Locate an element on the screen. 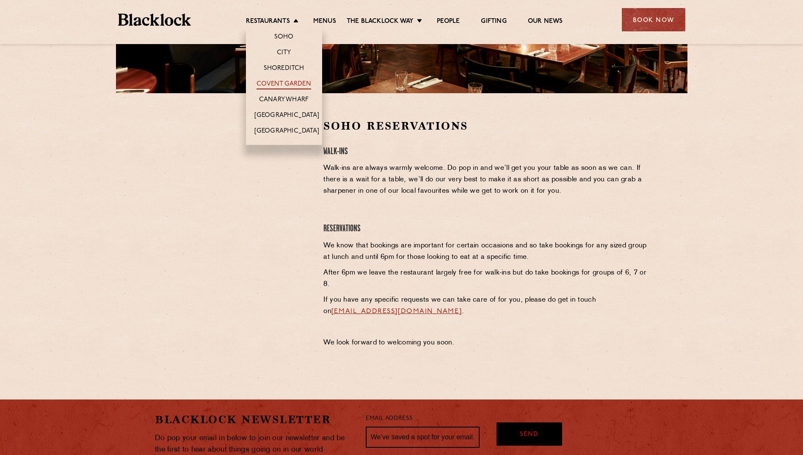 Image resolution: width=803 pixels, height=455 pixels. input: We’ve saved a spot for your email... is located at coordinates (422, 437).